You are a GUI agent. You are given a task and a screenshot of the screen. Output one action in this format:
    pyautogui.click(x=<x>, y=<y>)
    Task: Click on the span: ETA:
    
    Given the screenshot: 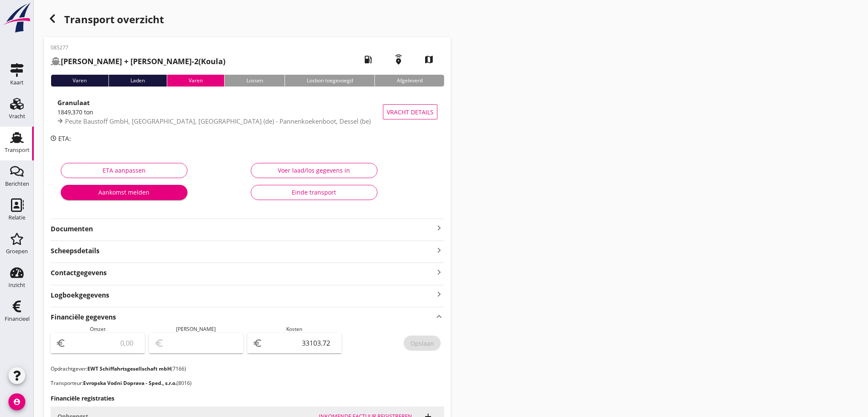 What is the action you would take?
    pyautogui.click(x=64, y=139)
    